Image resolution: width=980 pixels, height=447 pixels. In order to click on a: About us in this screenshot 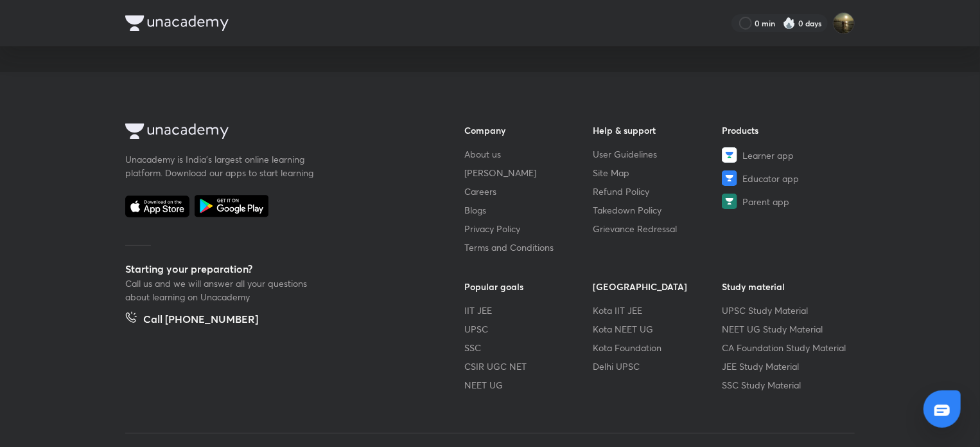, I will do `click(528, 154)`.